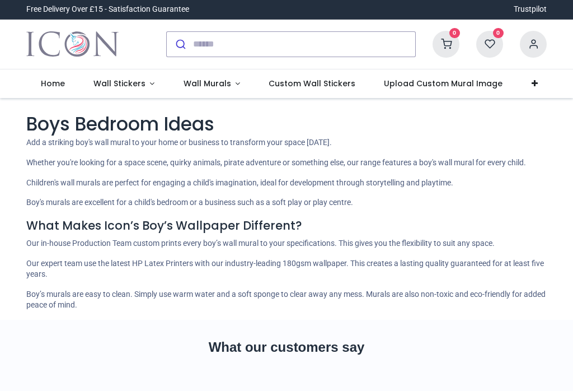  Describe the element at coordinates (312, 83) in the screenshot. I see `span: Custom Wall Stickers` at that location.